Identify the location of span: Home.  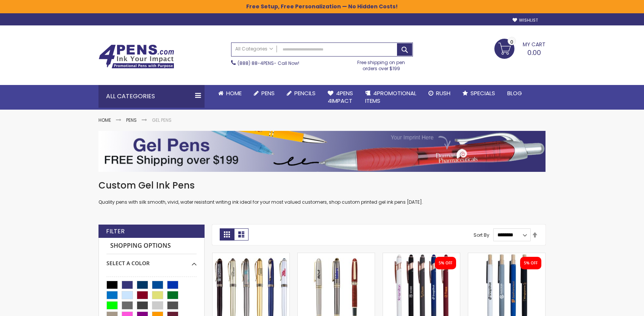
(233, 93).